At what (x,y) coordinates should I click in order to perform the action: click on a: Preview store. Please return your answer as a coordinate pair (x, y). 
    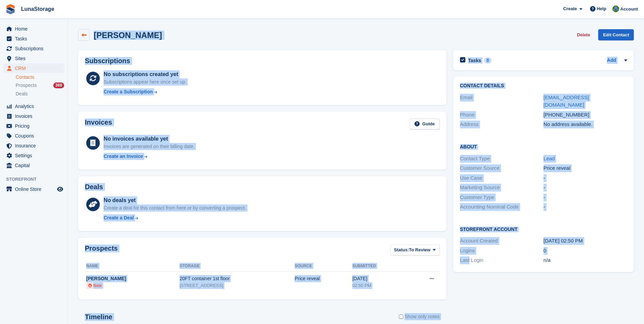
    Looking at the image, I should click on (60, 189).